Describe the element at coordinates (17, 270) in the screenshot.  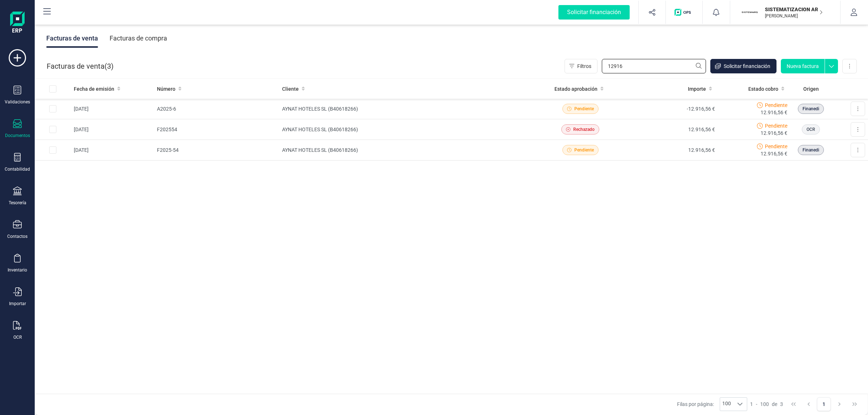
I see `div: Inventario` at that location.